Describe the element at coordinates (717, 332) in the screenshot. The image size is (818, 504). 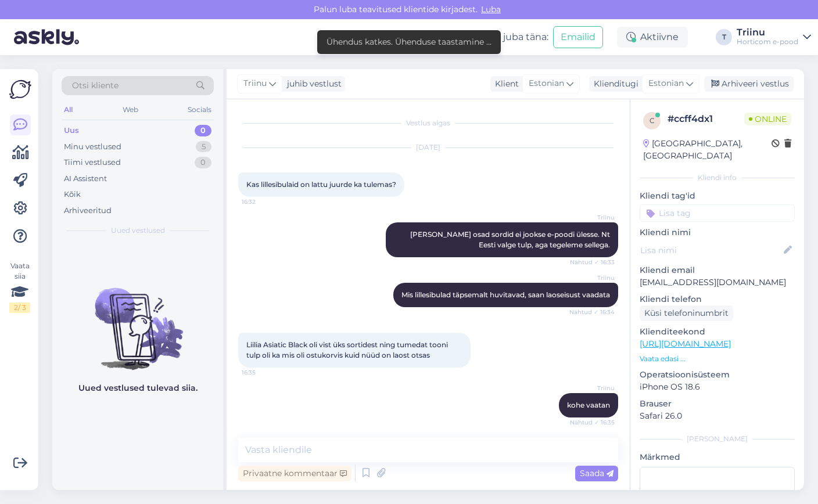
I see `p: Klienditeekond` at that location.